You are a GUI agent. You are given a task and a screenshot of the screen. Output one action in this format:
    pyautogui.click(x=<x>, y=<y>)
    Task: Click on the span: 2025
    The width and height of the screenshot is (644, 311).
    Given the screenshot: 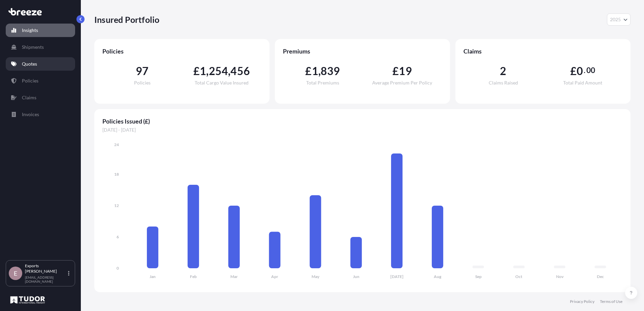 What is the action you would take?
    pyautogui.click(x=615, y=20)
    